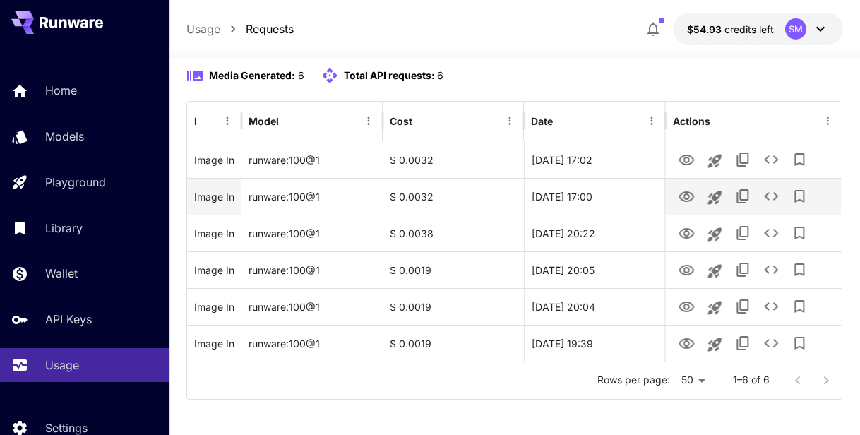  I want to click on div: $54.92676, so click(730, 29).